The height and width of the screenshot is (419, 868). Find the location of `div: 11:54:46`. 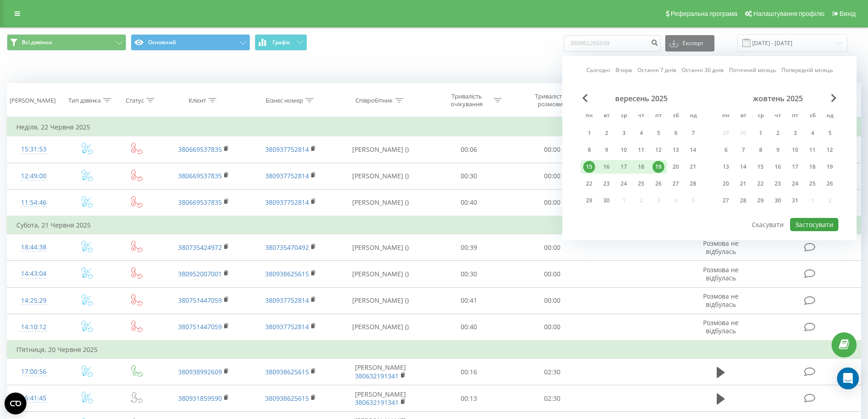

div: 11:54:46 is located at coordinates (34, 202).